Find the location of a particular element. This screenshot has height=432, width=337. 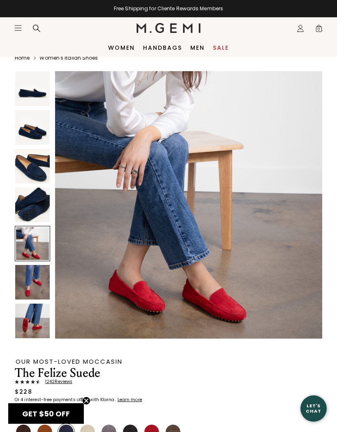

klarna-placement-style-amount: $57 is located at coordinates (84, 400).